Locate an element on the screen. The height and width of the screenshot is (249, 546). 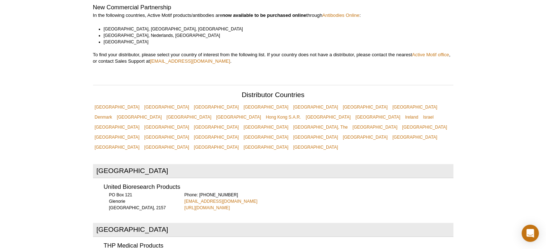
h3: United Bioresearch Products is located at coordinates (279, 187).